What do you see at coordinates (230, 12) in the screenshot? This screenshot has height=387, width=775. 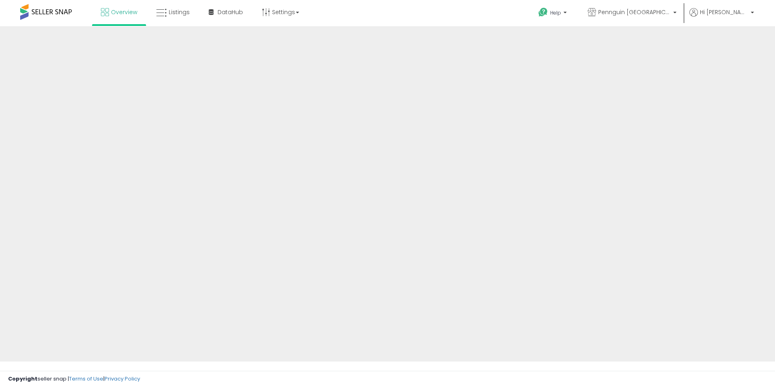 I see `span: DataHub` at bounding box center [230, 12].